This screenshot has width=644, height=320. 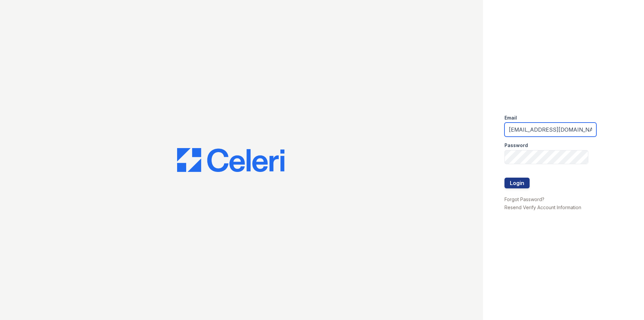 What do you see at coordinates (517, 183) in the screenshot?
I see `button: Login` at bounding box center [517, 183].